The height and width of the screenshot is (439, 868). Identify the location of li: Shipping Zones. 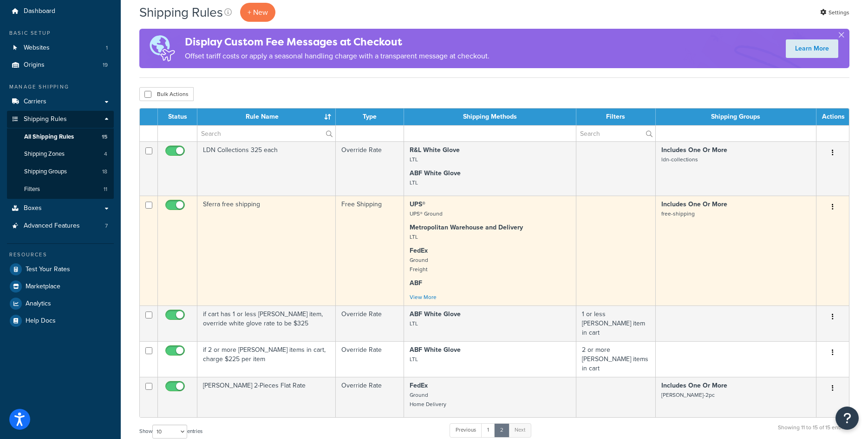
(60, 154).